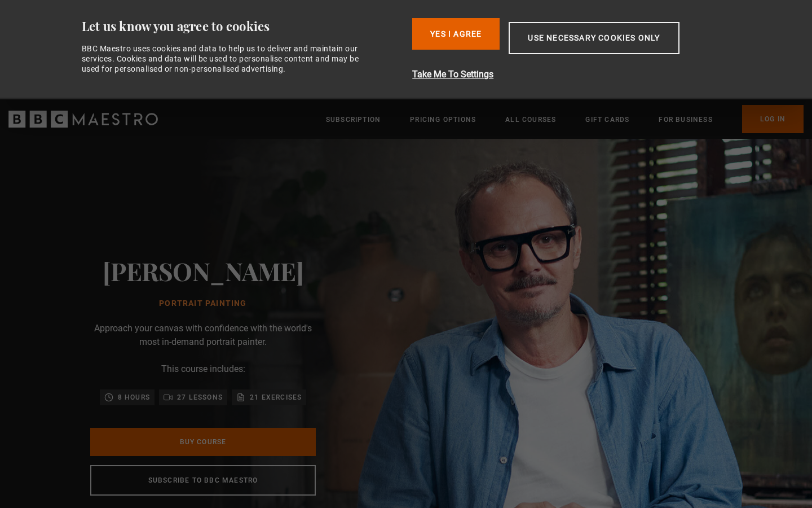  What do you see at coordinates (243, 26) in the screenshot?
I see `div: Let us know you agree to cookies` at bounding box center [243, 26].